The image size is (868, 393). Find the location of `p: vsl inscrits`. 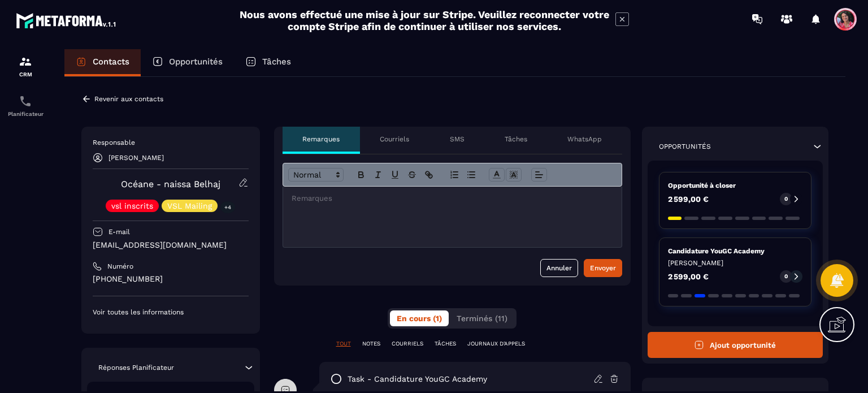

p: vsl inscrits is located at coordinates (132, 206).